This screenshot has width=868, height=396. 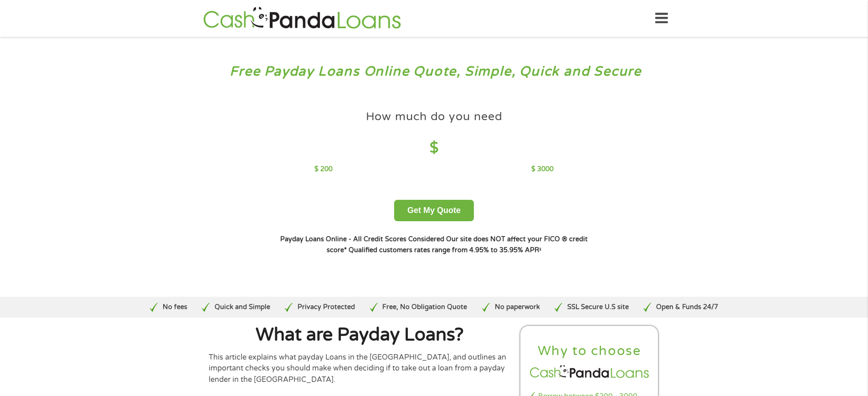 I want to click on p: Quick and Simple, so click(x=242, y=308).